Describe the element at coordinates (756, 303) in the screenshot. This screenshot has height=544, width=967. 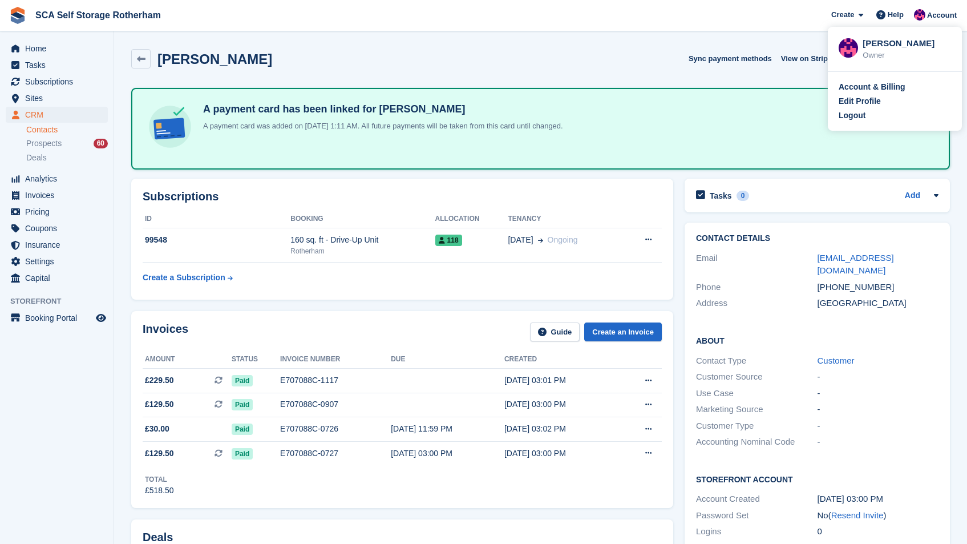
I see `div: Address` at that location.